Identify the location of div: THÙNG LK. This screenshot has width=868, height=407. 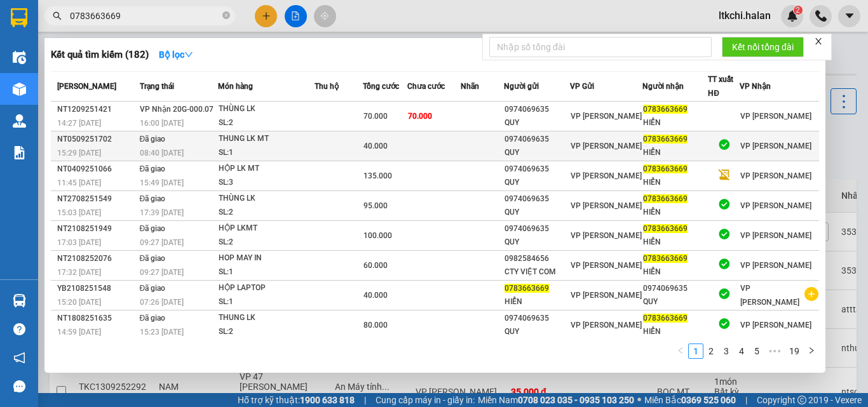
(266, 199).